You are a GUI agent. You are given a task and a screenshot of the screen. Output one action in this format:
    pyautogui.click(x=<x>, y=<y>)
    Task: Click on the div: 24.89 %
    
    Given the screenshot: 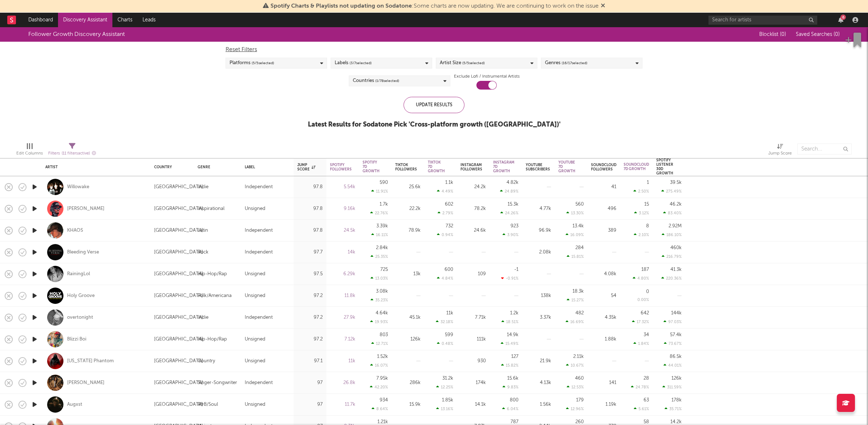 What is the action you would take?
    pyautogui.click(x=509, y=191)
    